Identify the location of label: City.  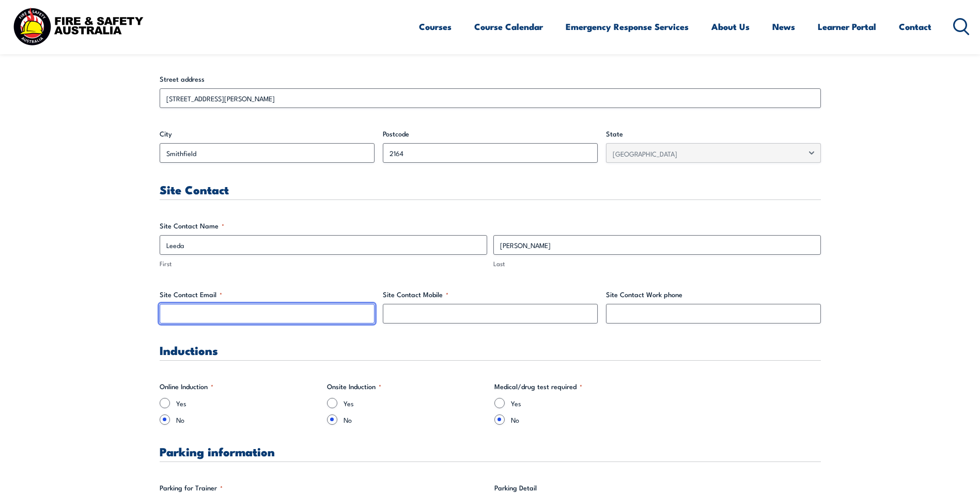
(267, 134).